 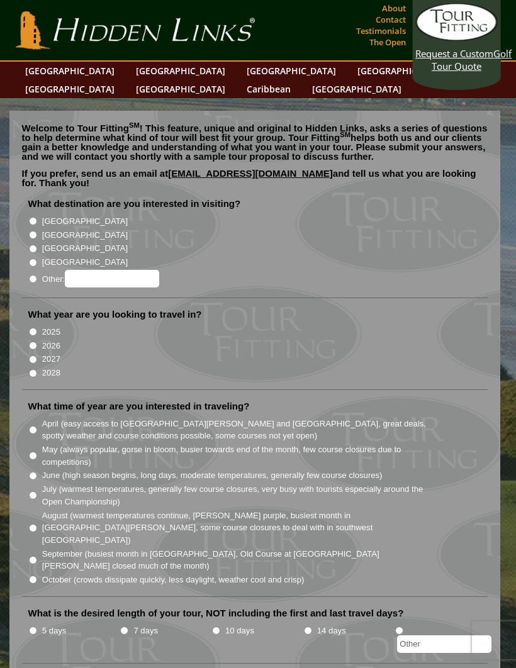 I want to click on a: Contact, so click(x=391, y=20).